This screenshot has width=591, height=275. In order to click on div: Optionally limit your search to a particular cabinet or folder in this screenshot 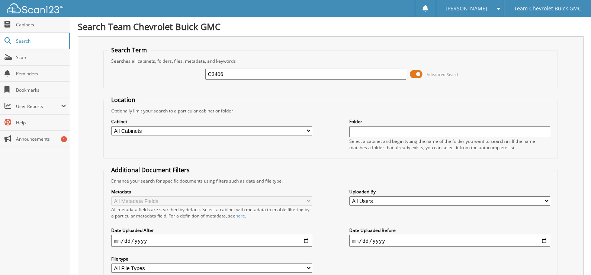, I will do `click(330, 111)`.